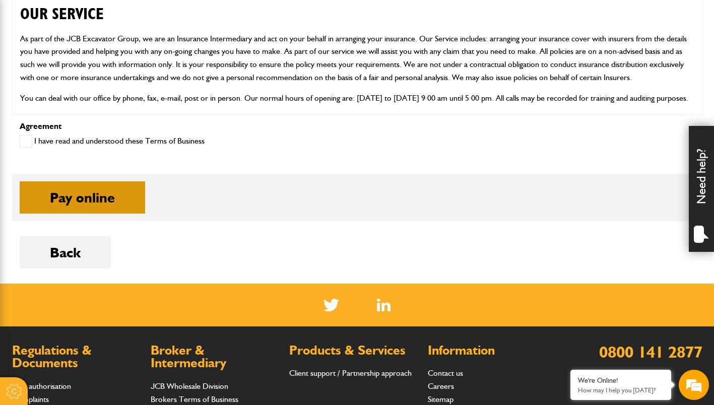 This screenshot has height=405, width=714. I want to click on a: Brokers Terms of Business, so click(195, 399).